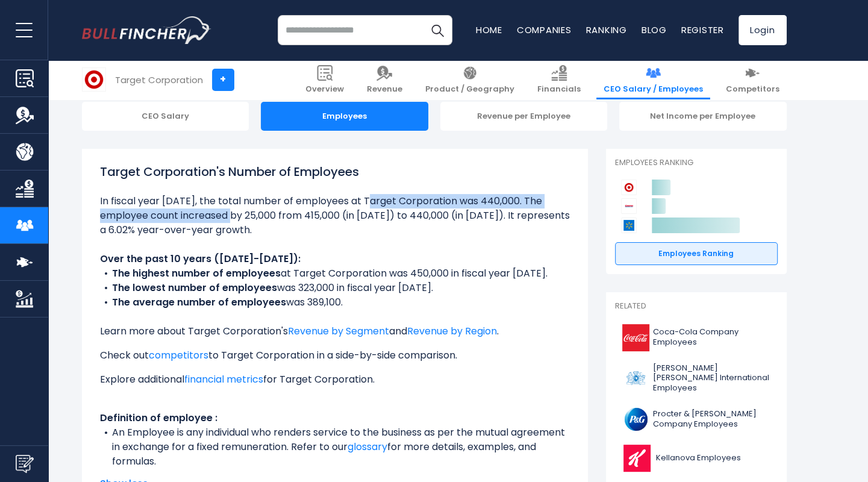 The width and height of the screenshot is (868, 482). I want to click on img: TGT logo, so click(94, 80).